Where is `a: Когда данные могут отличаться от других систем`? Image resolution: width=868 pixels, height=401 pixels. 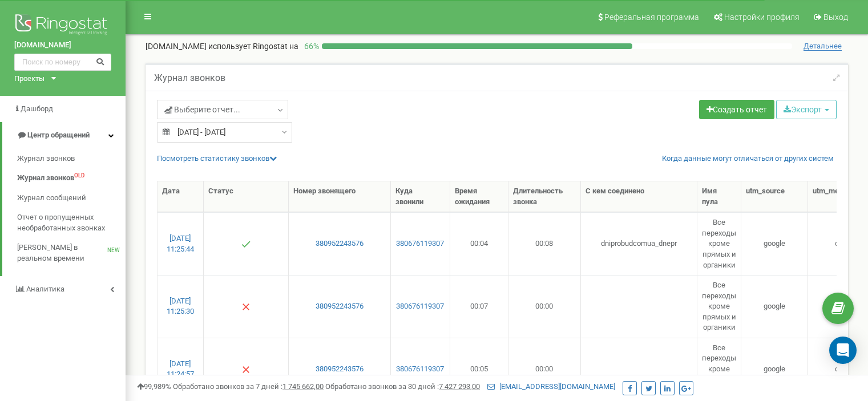
a: Когда данные могут отличаться от других систем is located at coordinates (747, 159).